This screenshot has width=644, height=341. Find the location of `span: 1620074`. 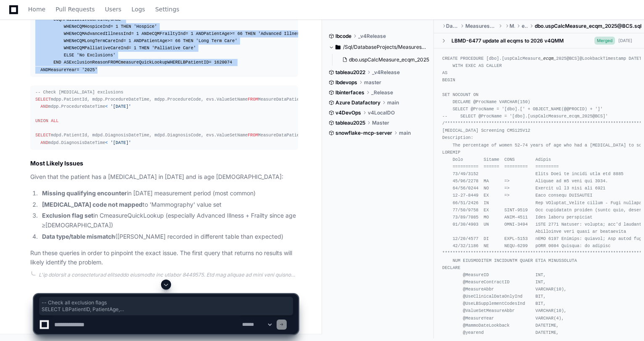

span: 1620074 is located at coordinates (223, 62).